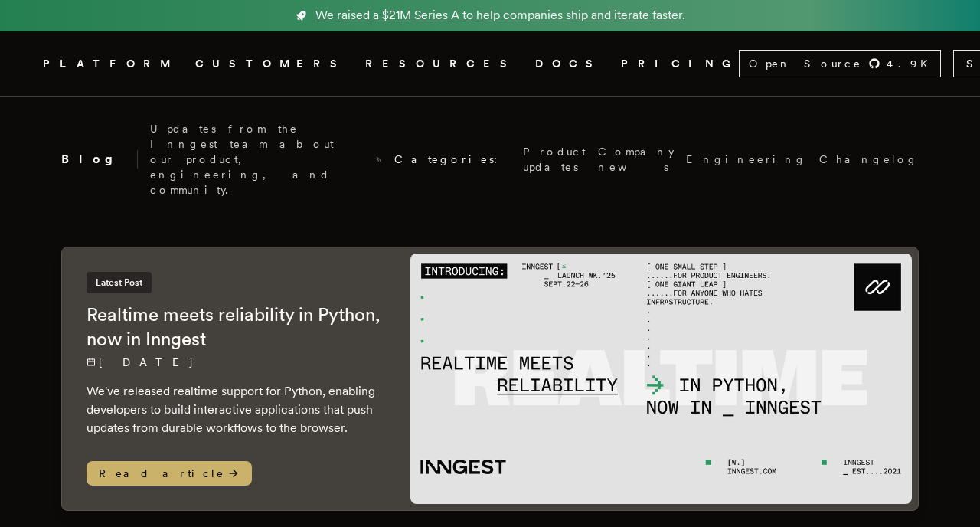 This screenshot has width=980, height=527. What do you see at coordinates (109, 64) in the screenshot?
I see `span: PLATFORM` at bounding box center [109, 64].